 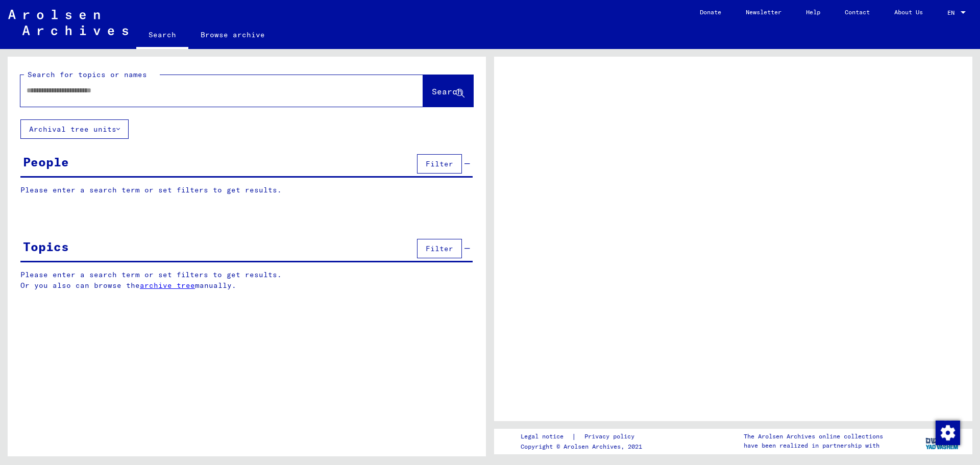 What do you see at coordinates (46, 162) in the screenshot?
I see `div: People` at bounding box center [46, 162].